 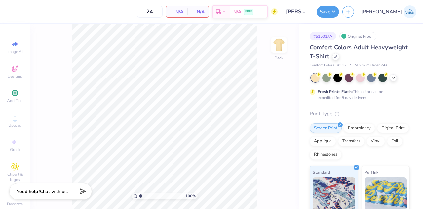 What do you see at coordinates (358, 36) in the screenshot?
I see `div: Original Proof` at bounding box center [358, 36].